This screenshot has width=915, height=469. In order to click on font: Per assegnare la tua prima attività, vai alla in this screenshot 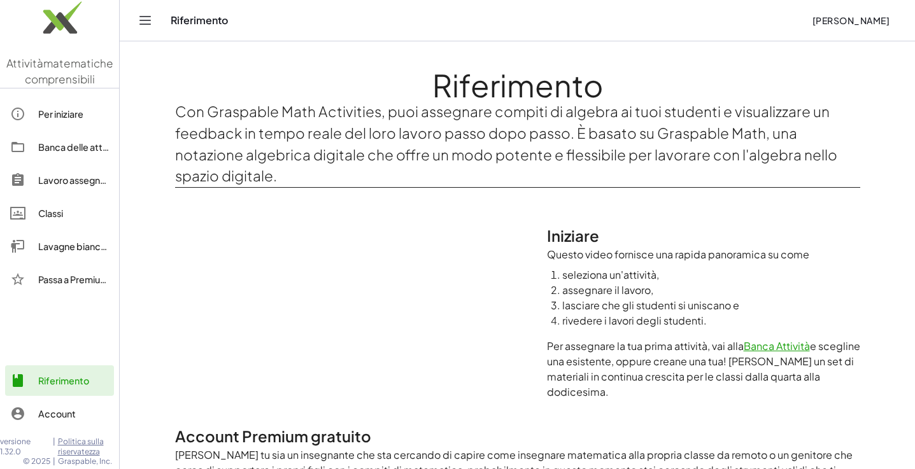, I will do `click(645, 346)`.